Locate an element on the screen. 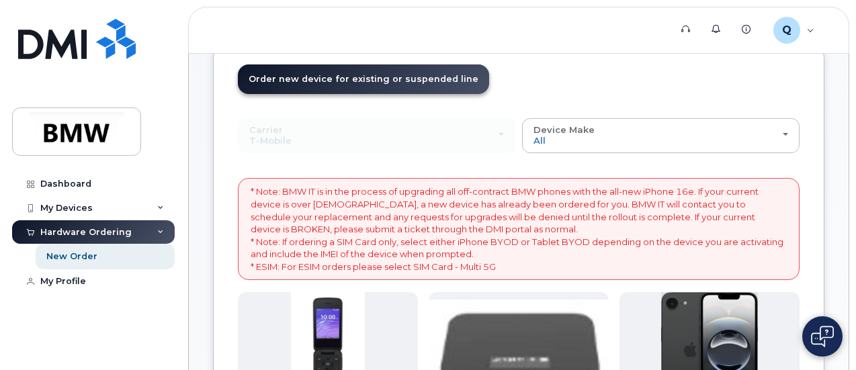 This screenshot has height=370, width=856. button: Device Make All is located at coordinates (660, 136).